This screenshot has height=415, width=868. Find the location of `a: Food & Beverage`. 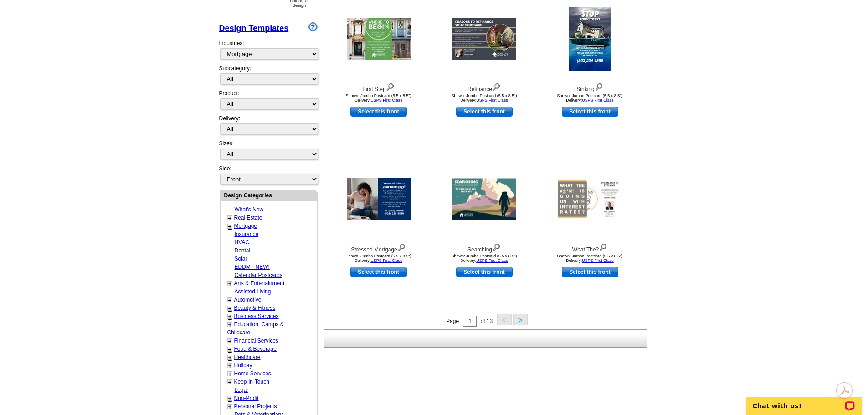

a: Food & Beverage is located at coordinates (255, 349).